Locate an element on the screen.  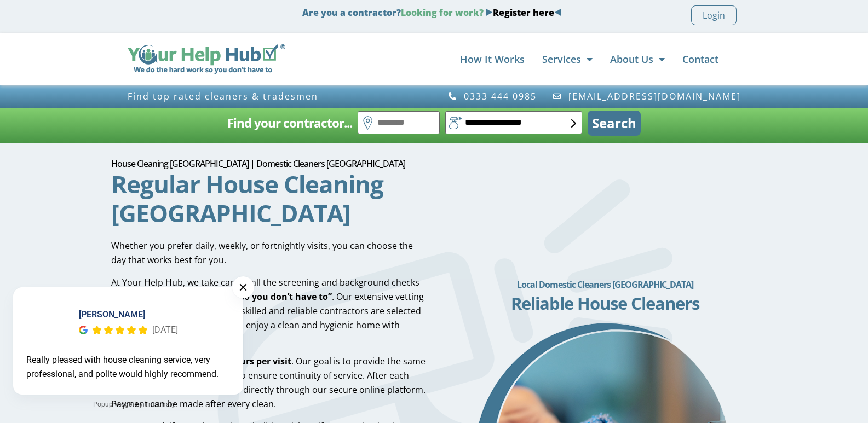
img: select-box-form.svg is located at coordinates (573, 123).